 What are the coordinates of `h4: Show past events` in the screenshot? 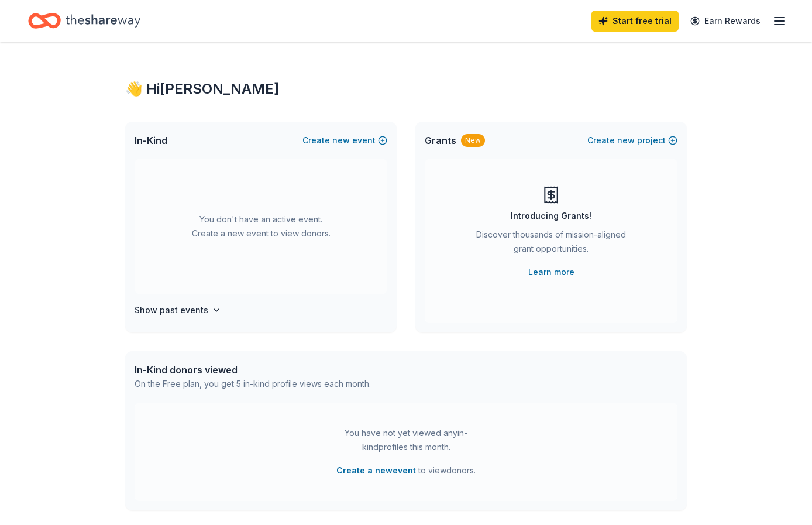 It's located at (172, 310).